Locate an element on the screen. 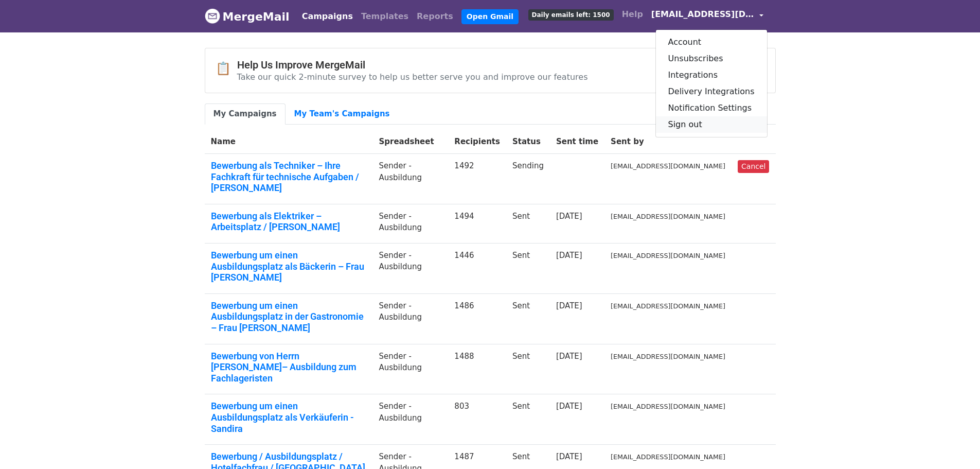 The height and width of the screenshot is (469, 980). th: Sent time is located at coordinates (577, 142).